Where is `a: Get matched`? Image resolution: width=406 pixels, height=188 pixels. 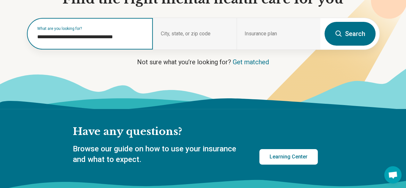 a: Get matched is located at coordinates (251, 62).